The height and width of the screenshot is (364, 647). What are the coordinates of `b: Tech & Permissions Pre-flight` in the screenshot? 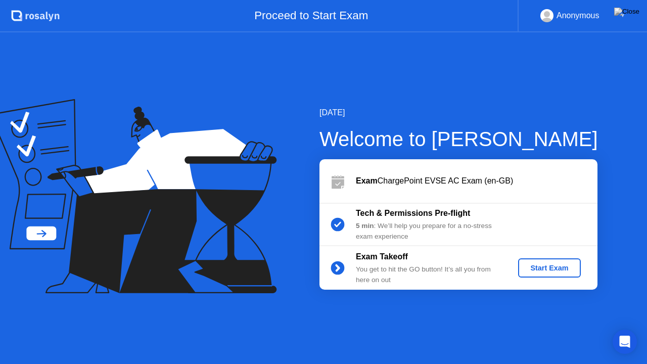 It's located at (413, 213).